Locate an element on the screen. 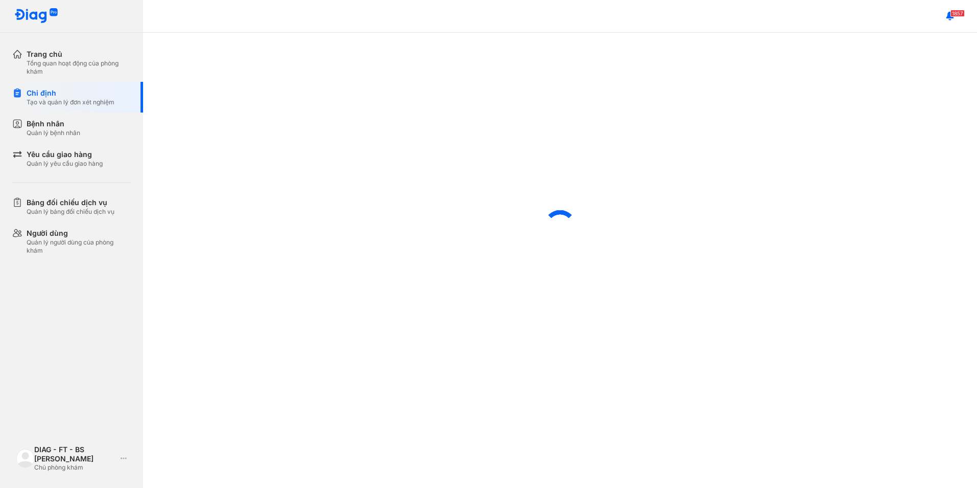  div: Yêu cầu giao hàng is located at coordinates (64, 154).